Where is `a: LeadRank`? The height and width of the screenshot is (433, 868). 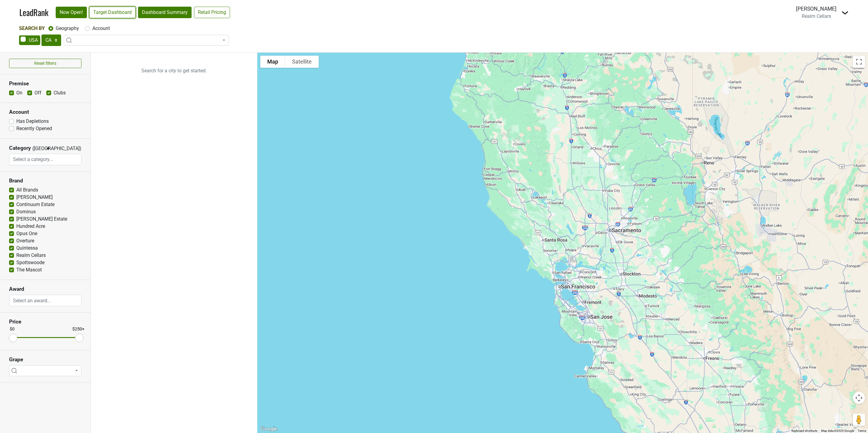 a: LeadRank is located at coordinates (34, 13).